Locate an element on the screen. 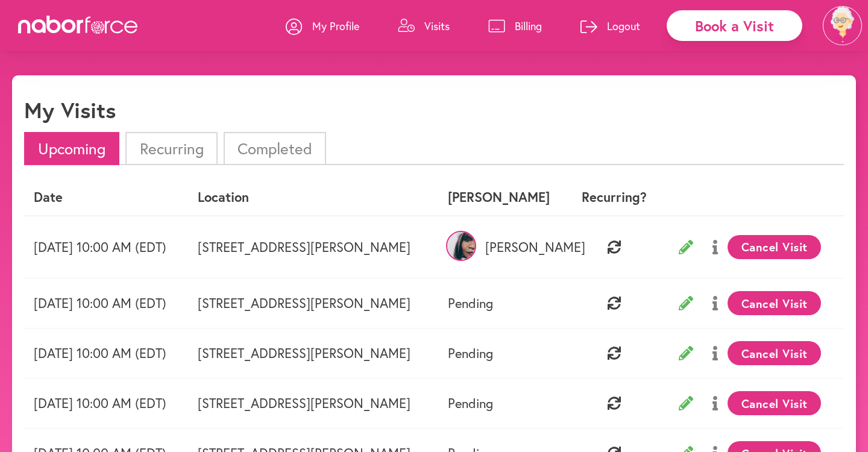  th: Date is located at coordinates (106, 197).